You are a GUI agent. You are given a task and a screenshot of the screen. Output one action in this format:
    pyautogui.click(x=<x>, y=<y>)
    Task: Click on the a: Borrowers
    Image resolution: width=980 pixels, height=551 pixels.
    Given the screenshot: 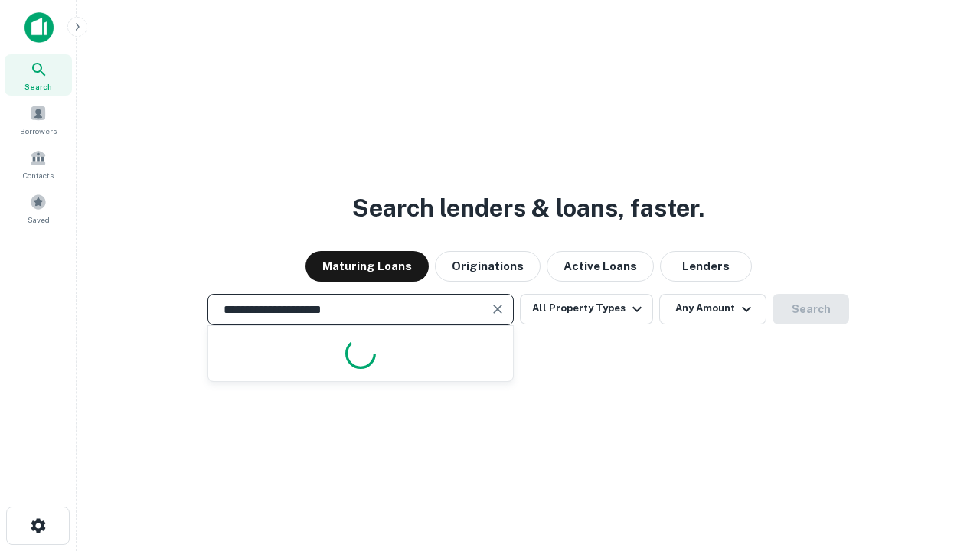 What is the action you would take?
    pyautogui.click(x=39, y=120)
    